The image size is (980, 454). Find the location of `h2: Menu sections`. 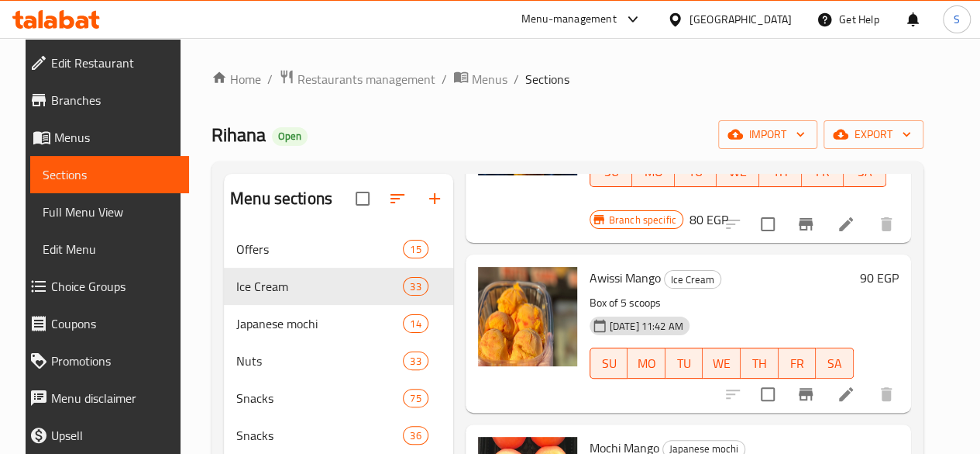

h2: Menu sections is located at coordinates (282, 199).